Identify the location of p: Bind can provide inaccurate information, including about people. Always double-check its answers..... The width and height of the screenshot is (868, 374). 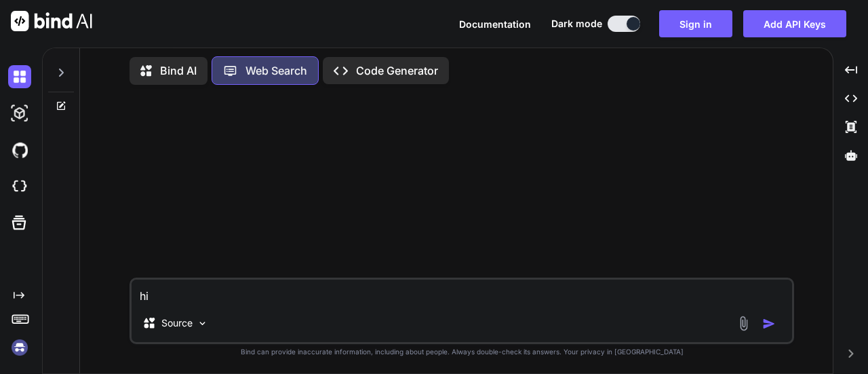
(461, 351).